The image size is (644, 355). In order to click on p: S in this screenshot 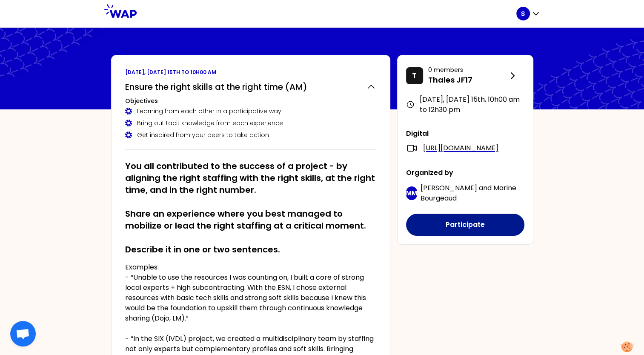, I will do `click(523, 14)`.